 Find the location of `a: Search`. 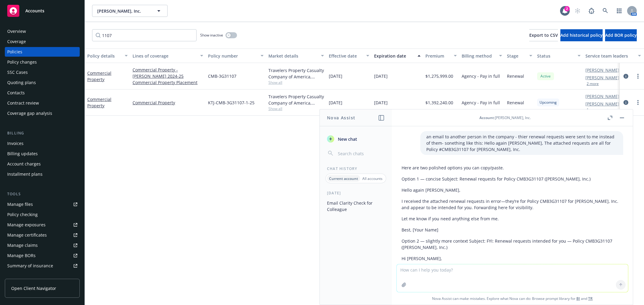

a: Search is located at coordinates (606, 11).